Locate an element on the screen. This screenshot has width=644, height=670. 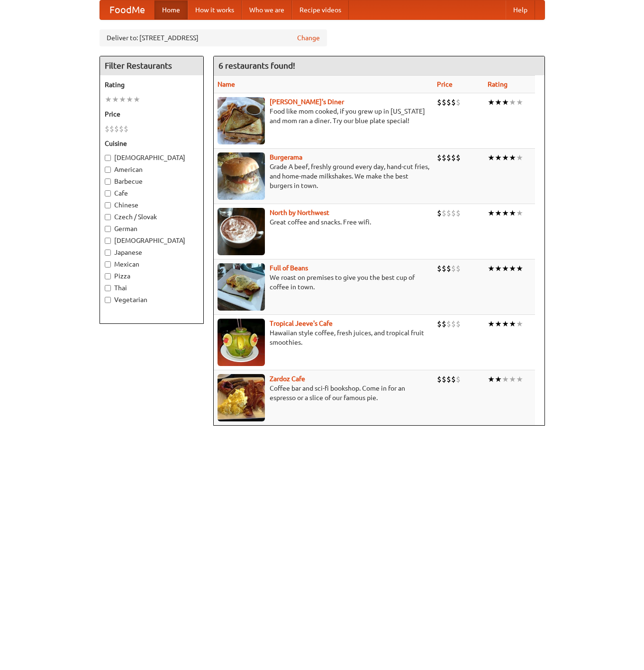
input: German is located at coordinates (107, 229).